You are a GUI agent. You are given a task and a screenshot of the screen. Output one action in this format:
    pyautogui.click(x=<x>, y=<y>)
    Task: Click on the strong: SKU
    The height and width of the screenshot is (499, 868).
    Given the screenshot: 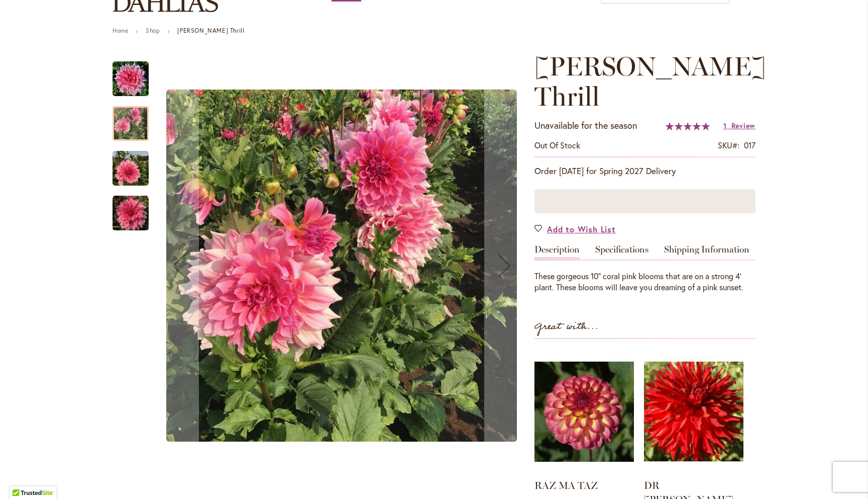 What is the action you would take?
    pyautogui.click(x=729, y=145)
    